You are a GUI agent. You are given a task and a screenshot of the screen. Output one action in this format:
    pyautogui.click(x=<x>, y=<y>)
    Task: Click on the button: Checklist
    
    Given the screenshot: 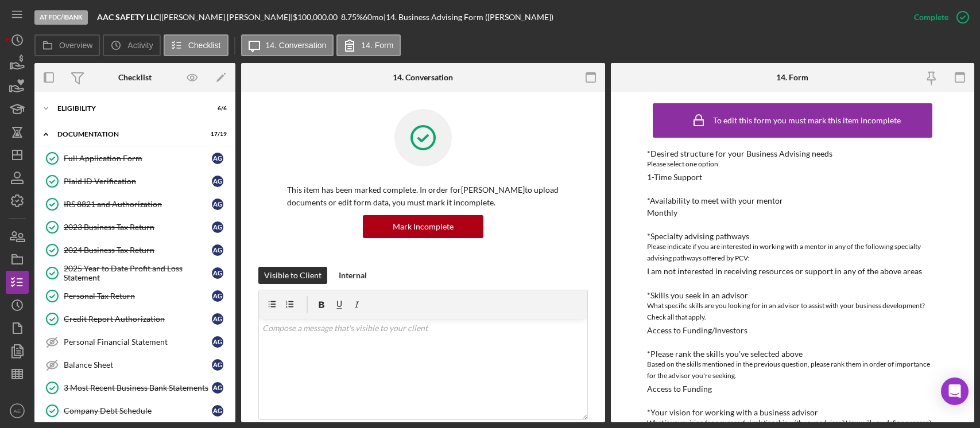 What is the action you would take?
    pyautogui.click(x=195, y=45)
    